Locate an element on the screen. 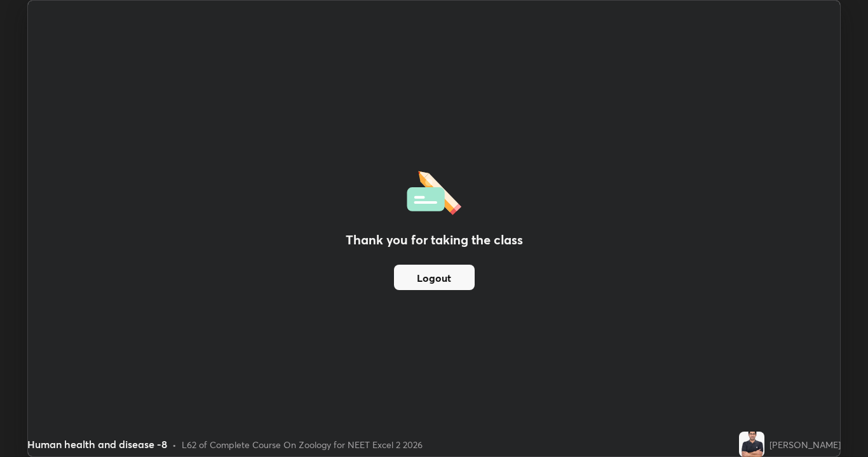  img: 2fec1a48125546c298987ccd91524ada.jpg is located at coordinates (752, 444).